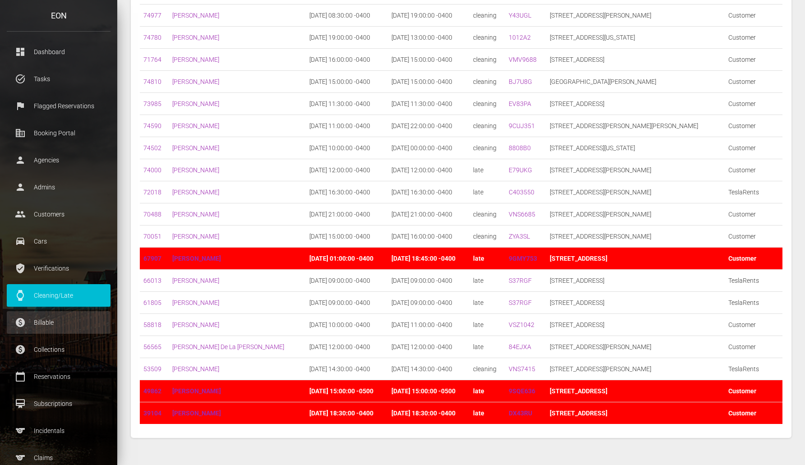 Image resolution: width=805 pixels, height=465 pixels. Describe the element at coordinates (59, 160) in the screenshot. I see `p: Agencies` at that location.